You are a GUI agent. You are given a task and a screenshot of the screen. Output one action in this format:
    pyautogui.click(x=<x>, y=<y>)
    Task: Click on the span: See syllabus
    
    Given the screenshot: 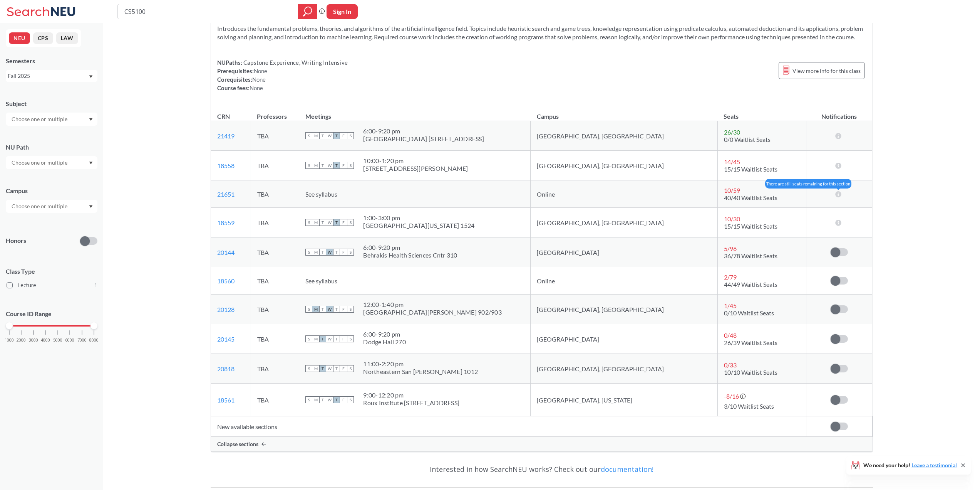 What is the action you would take?
    pyautogui.click(x=321, y=194)
    